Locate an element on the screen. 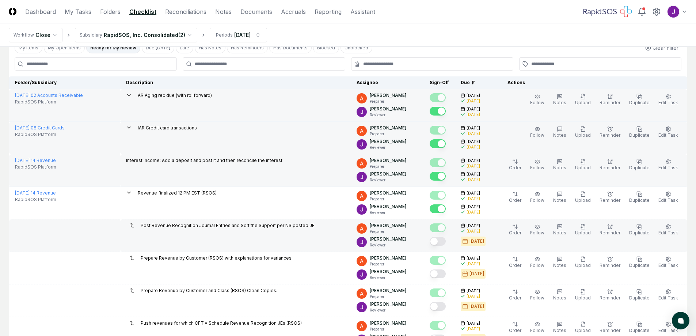 The image size is (696, 336). p: AR Aging rec due (with rollforward) is located at coordinates (175, 95).